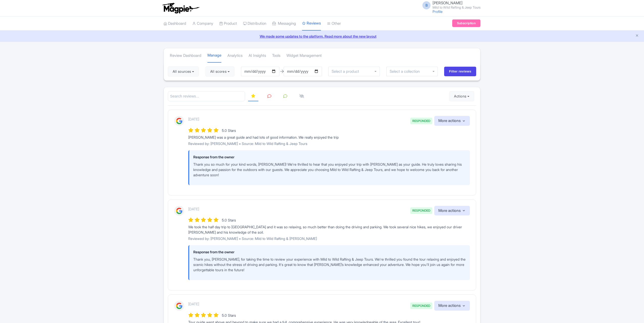 The width and height of the screenshot is (644, 323). I want to click on a: Subscription, so click(466, 23).